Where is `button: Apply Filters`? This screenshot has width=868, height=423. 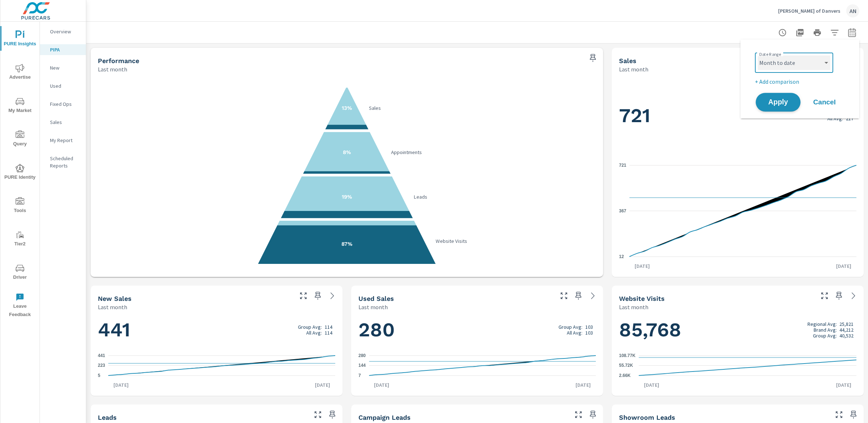
button: Apply Filters is located at coordinates (835, 33).